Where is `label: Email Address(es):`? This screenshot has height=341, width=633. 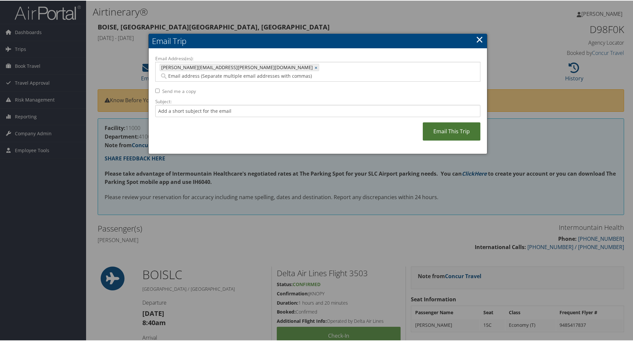 label: Email Address(es): is located at coordinates (318, 58).